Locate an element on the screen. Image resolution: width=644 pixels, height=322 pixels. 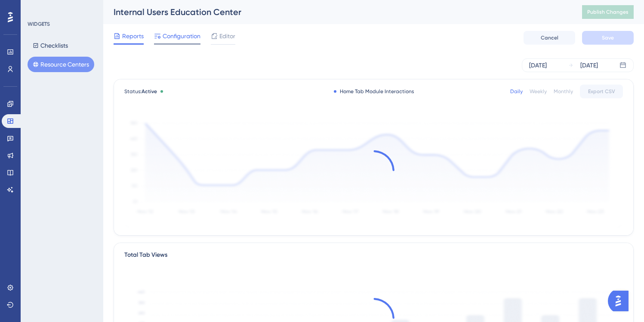
div: Monthly is located at coordinates (563, 92).